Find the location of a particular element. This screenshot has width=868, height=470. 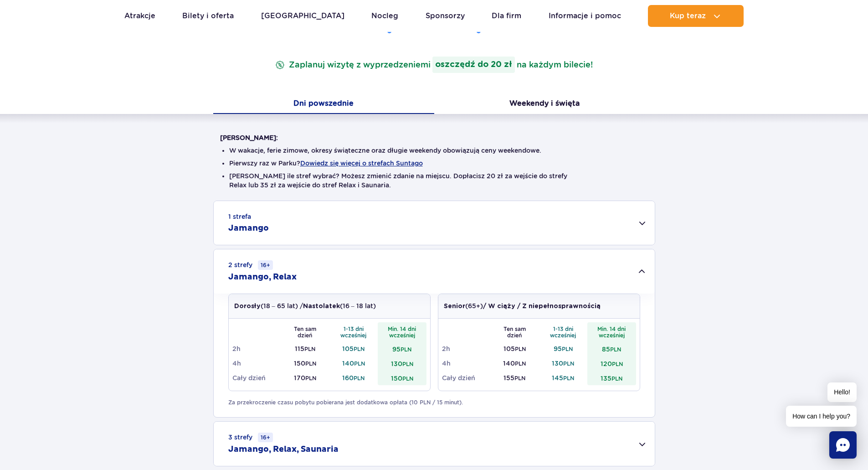

li: W wakacje, ferie zimowe, okresy świąteczne oraz długie weekendy obowiązują ceny weekendowe. is located at coordinates (434, 150).